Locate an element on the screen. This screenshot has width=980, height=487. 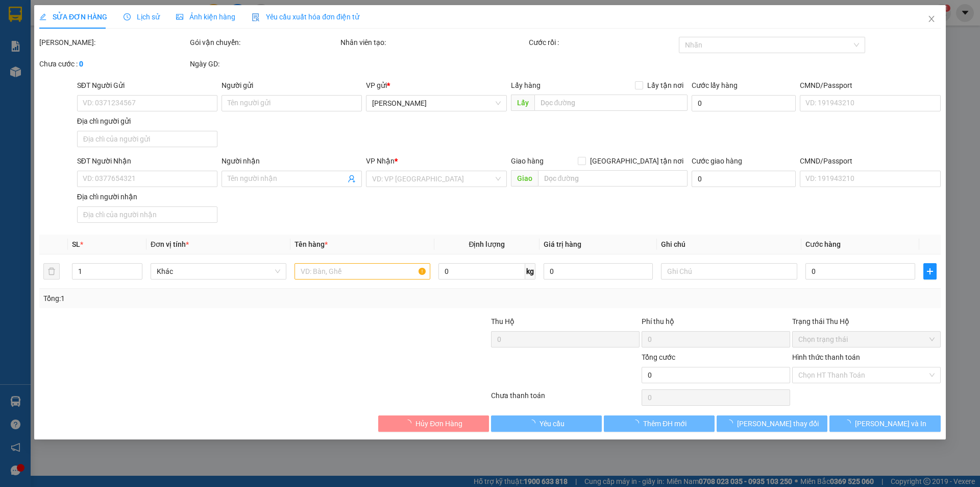
span: Lịch sử is located at coordinates (141, 17).